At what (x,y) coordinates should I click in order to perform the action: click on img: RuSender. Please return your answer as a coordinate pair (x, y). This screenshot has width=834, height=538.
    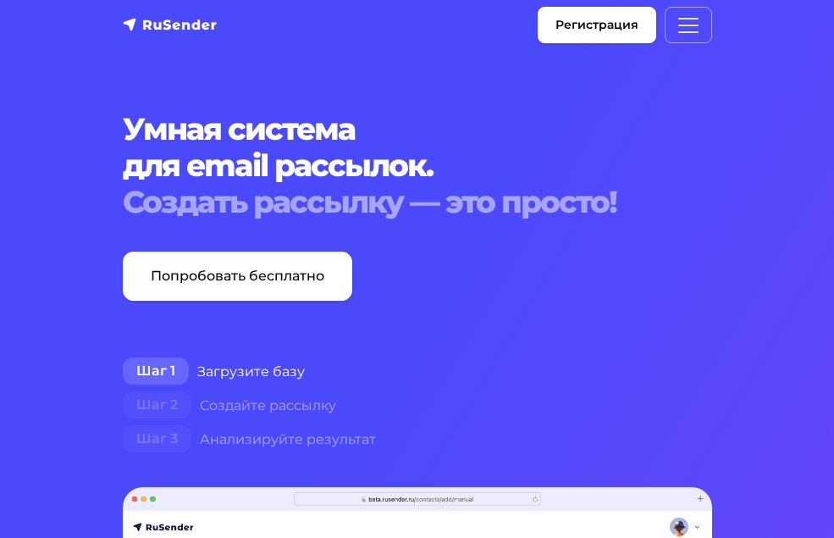
    Looking at the image, I should click on (170, 25).